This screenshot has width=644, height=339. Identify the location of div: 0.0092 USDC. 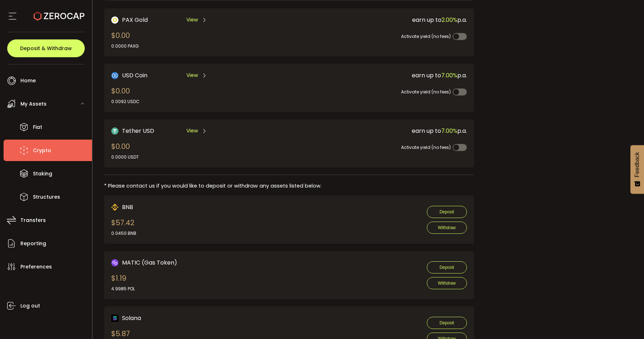
(126, 102).